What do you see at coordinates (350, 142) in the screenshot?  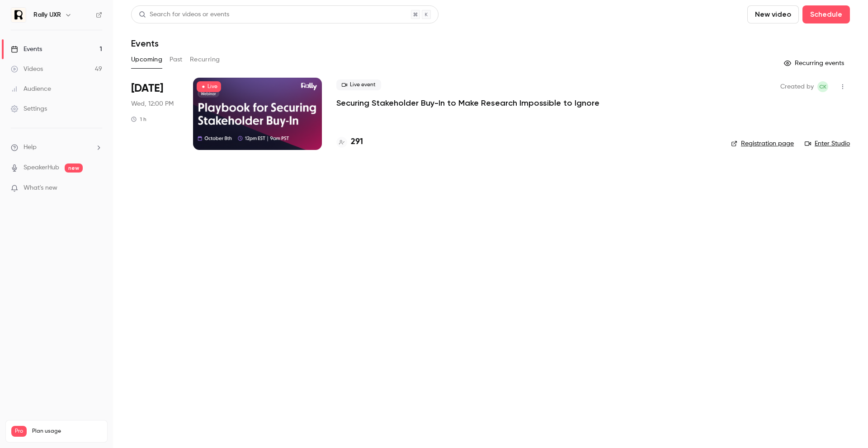 I see `a: 291` at bounding box center [350, 142].